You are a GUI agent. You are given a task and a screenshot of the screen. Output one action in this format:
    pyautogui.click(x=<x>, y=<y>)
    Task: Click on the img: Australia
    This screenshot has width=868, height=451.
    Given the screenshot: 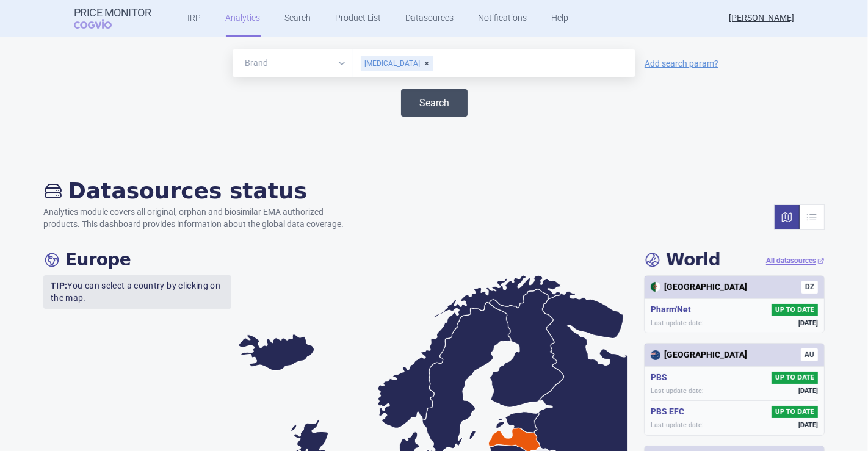 What is the action you would take?
    pyautogui.click(x=656, y=355)
    